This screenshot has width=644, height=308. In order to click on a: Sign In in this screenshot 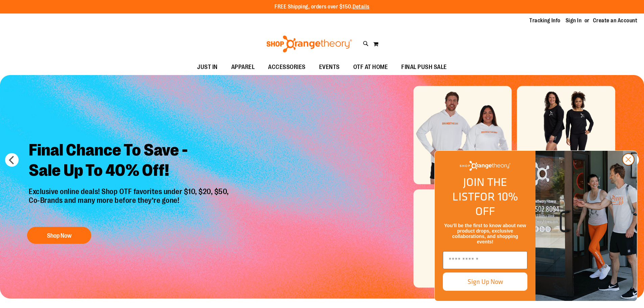, I will do `click(574, 21)`.